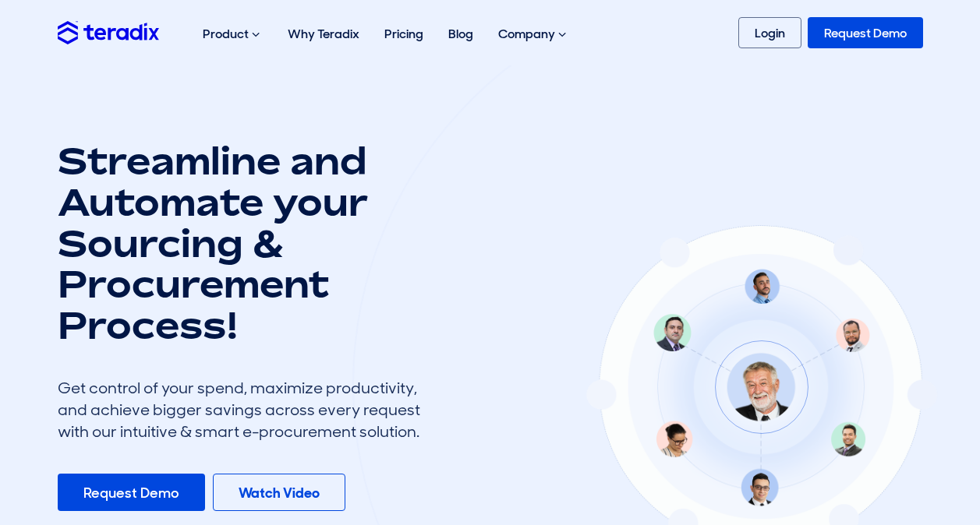  What do you see at coordinates (279, 493) in the screenshot?
I see `b: Watch Video` at bounding box center [279, 493].